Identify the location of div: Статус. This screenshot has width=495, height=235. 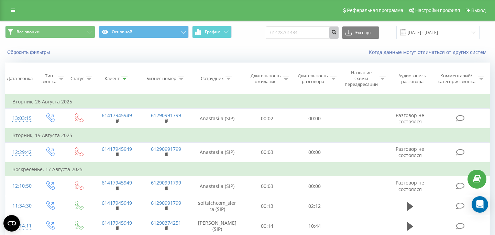
(77, 78).